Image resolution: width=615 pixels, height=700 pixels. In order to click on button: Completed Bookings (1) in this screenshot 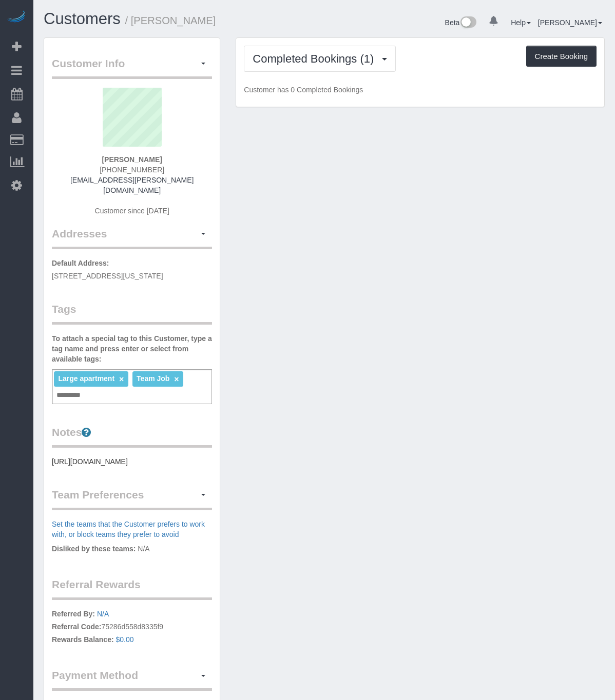, I will do `click(320, 58)`.